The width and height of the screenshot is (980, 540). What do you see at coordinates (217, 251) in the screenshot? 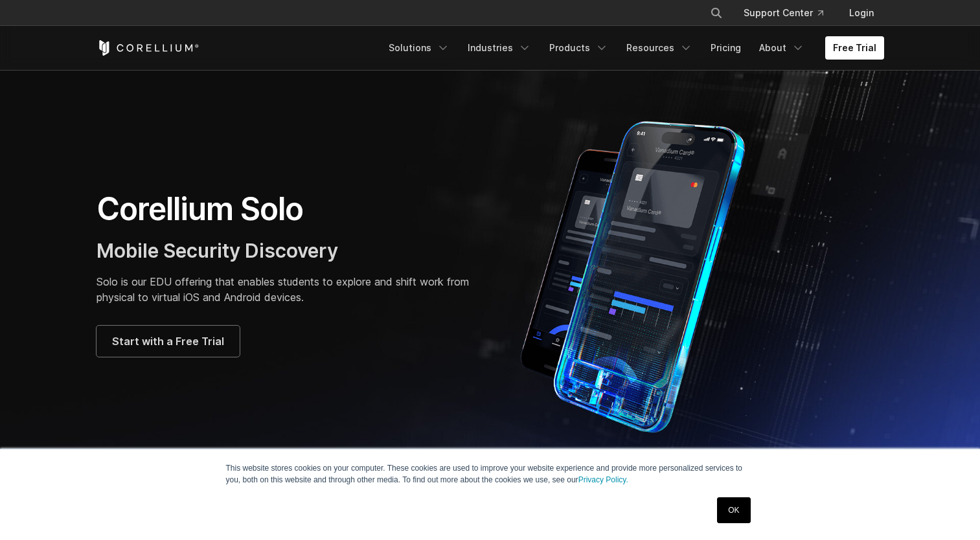
I see `span: Mobile Security Discovery` at bounding box center [217, 251].